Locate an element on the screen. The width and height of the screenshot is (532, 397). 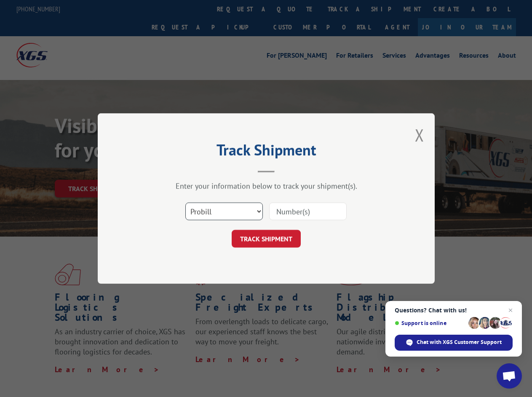
button: TRACK SHIPMENT is located at coordinates (266, 239).